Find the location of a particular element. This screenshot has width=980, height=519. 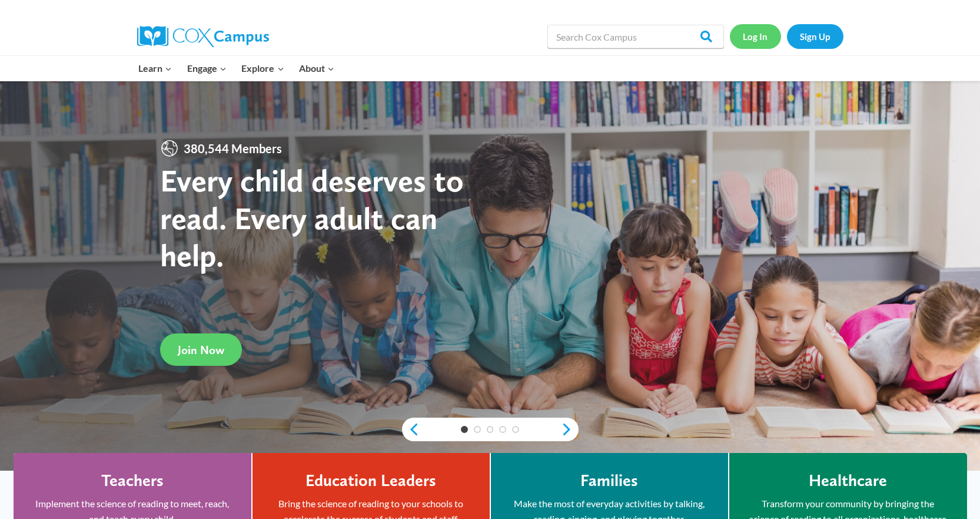

a: 3 is located at coordinates (490, 429).